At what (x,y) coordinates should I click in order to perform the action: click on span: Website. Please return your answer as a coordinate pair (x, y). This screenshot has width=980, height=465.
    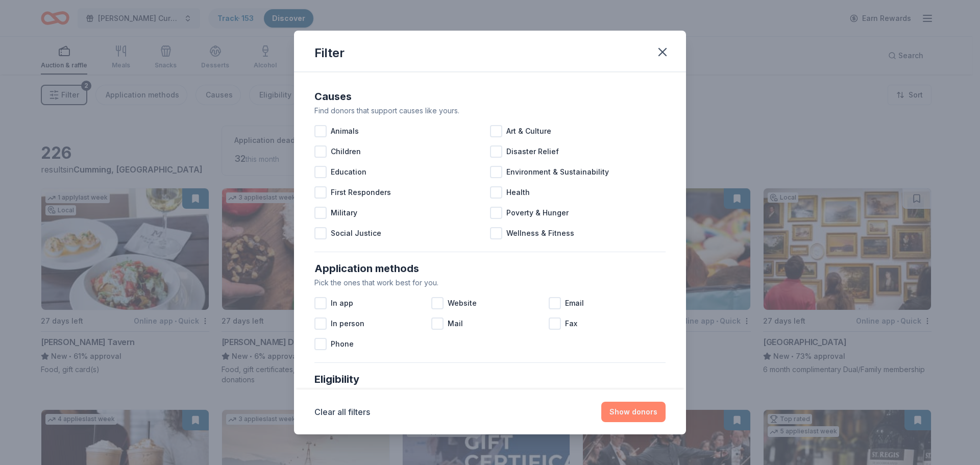
    Looking at the image, I should click on (462, 303).